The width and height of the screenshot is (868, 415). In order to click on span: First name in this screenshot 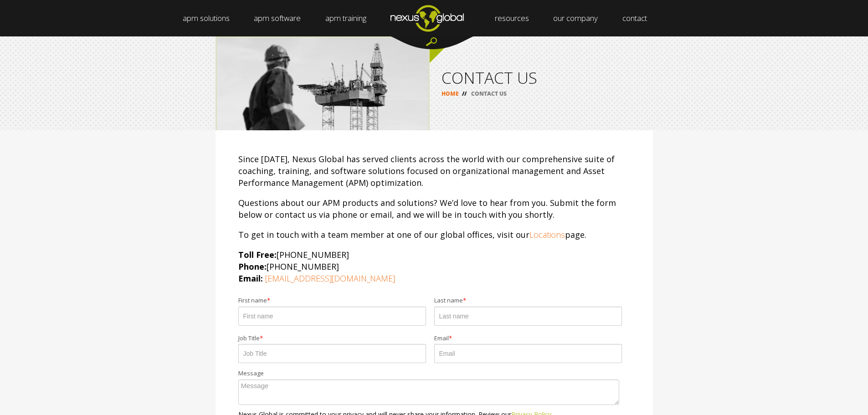, I will do `click(253, 301)`.